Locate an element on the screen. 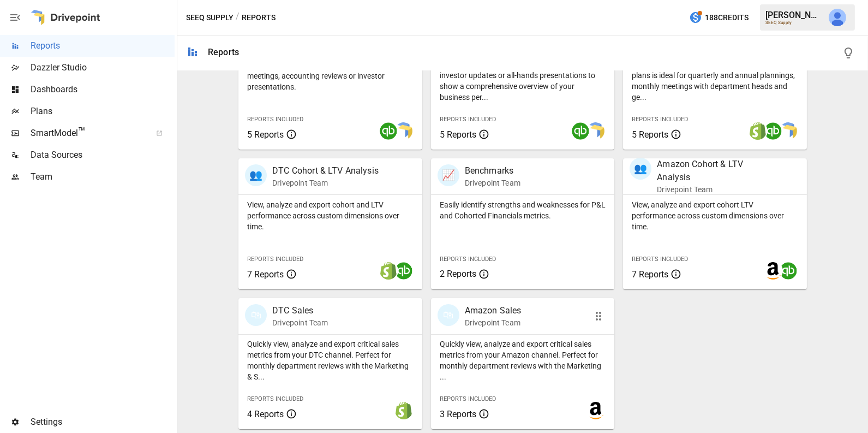  p: DTC Sales is located at coordinates (300, 311).